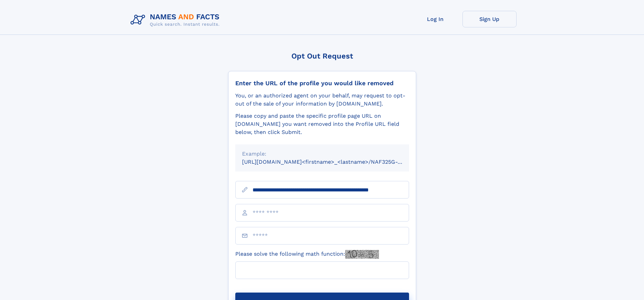 This screenshot has width=644, height=300. What do you see at coordinates (176, 20) in the screenshot?
I see `img: Logo Names and Facts` at bounding box center [176, 20].